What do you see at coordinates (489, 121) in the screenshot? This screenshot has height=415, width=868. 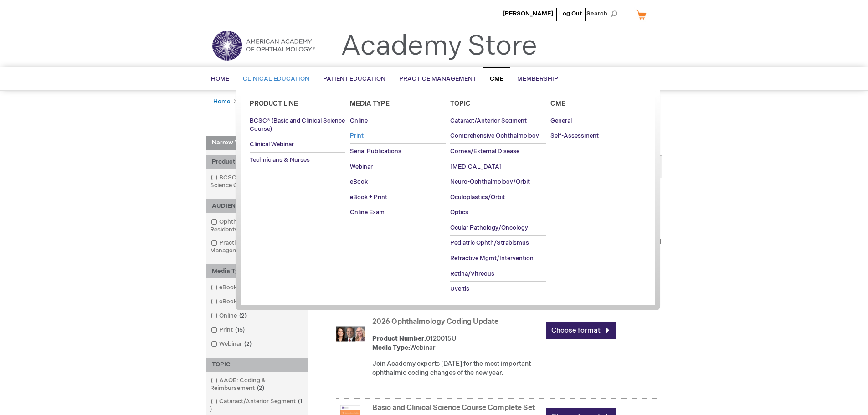 I see `span: Cataract/Anterior Segment` at bounding box center [489, 121].